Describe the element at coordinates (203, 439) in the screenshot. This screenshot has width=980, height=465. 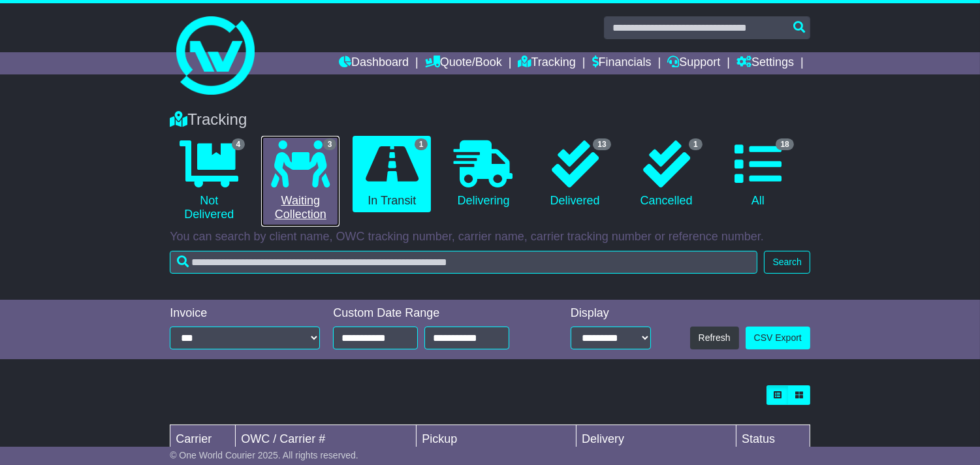
I see `td: Carrier` at that location.